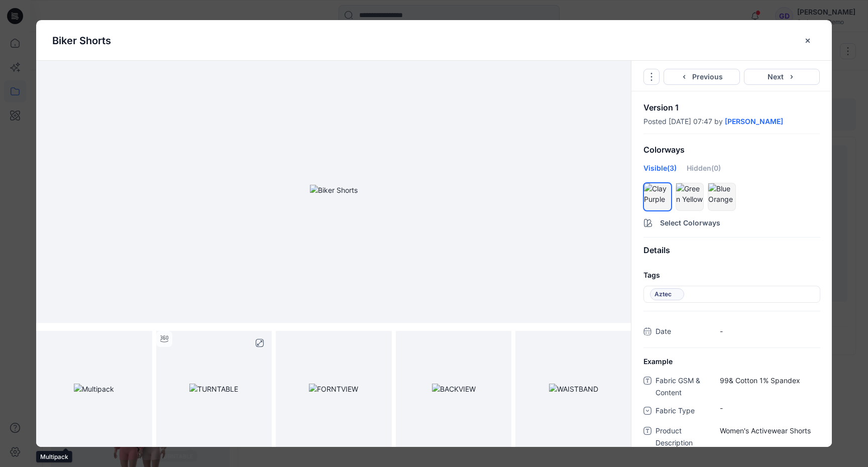 This screenshot has width=868, height=467. Describe the element at coordinates (782, 77) in the screenshot. I see `button: Next` at that location.